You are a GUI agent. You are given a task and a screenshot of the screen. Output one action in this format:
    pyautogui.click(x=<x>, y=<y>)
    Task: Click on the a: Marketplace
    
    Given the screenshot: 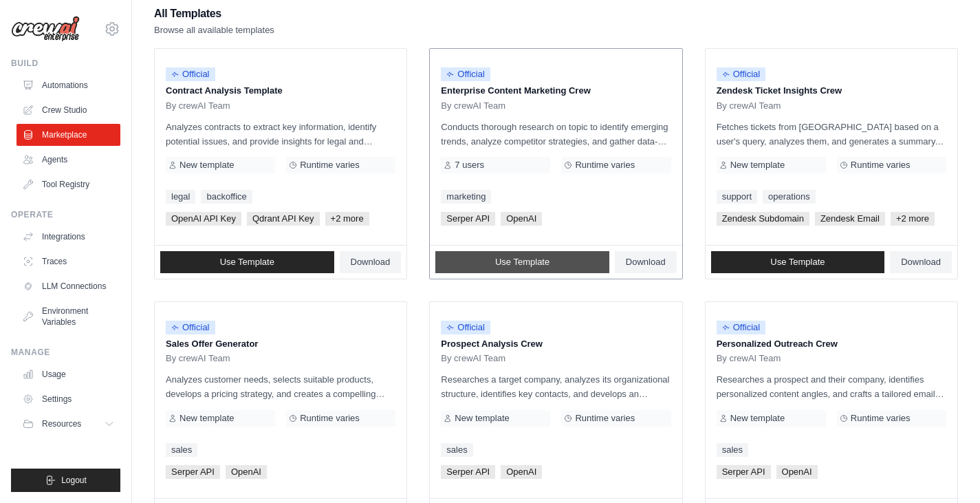 What is the action you would take?
    pyautogui.click(x=68, y=135)
    